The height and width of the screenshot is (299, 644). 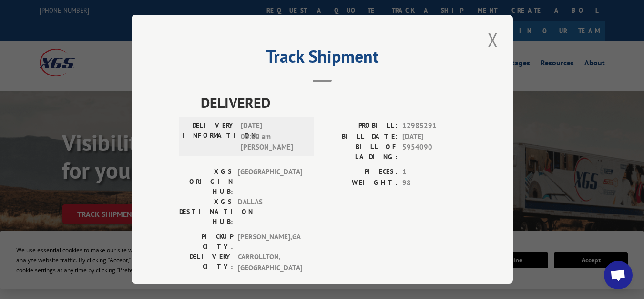 I want to click on label: DELIVERY CITY:, so click(x=206, y=262).